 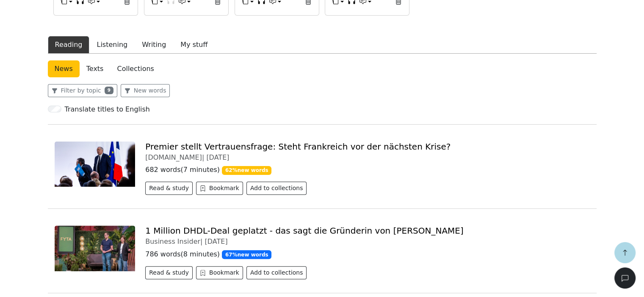 I want to click on button: Listening, so click(x=112, y=44).